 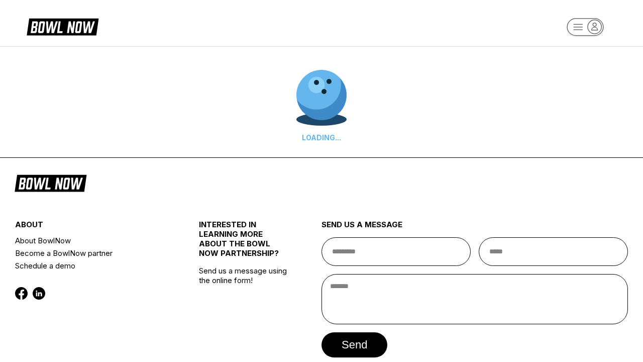 What do you see at coordinates (354, 345) in the screenshot?
I see `button: send` at bounding box center [354, 345].